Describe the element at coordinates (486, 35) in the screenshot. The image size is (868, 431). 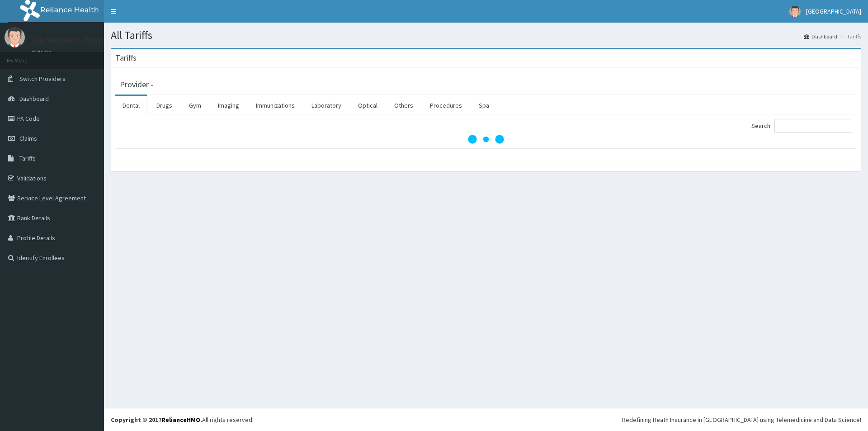
I see `h1: All Tariffs` at that location.